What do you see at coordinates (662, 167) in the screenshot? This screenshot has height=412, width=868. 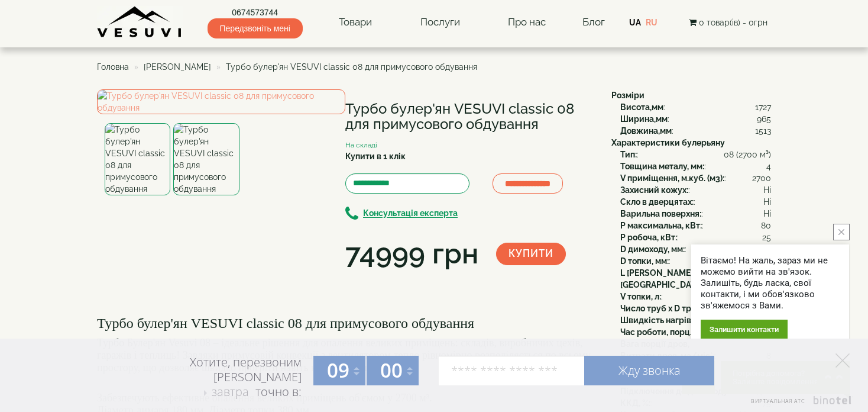 I see `b: Товщина металу, мм:` at bounding box center [662, 167].